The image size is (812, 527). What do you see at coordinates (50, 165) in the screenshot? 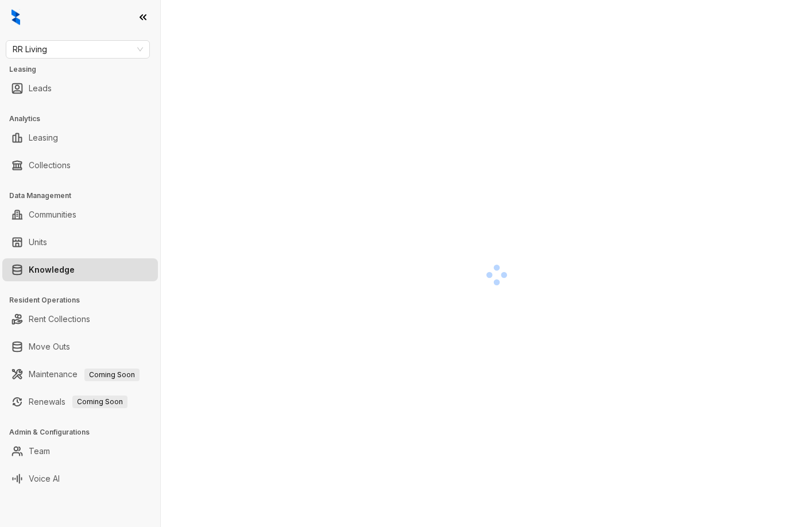
I see `a: Collections` at bounding box center [50, 165].